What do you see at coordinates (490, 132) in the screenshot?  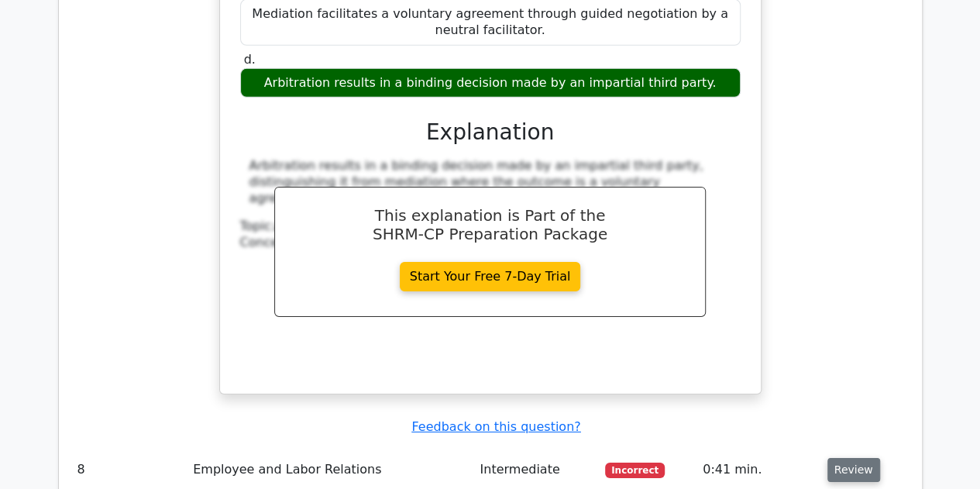 I see `h3: Explanation` at bounding box center [490, 132].